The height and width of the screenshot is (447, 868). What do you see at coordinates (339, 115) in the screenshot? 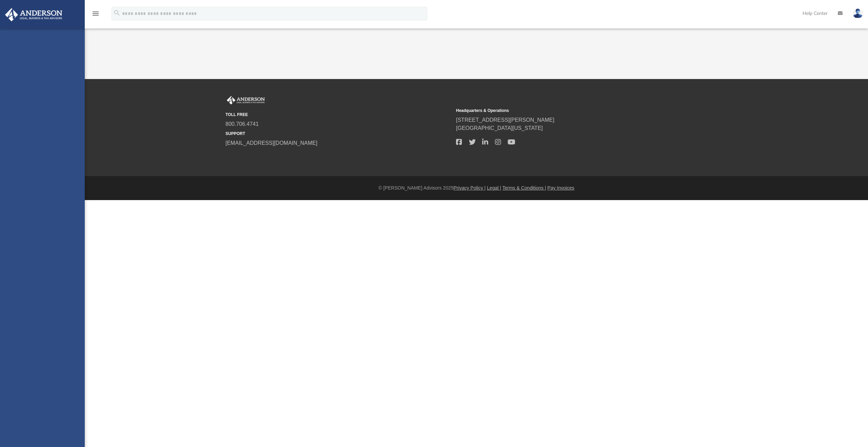
I see `small: TOLL FREE` at bounding box center [339, 115].